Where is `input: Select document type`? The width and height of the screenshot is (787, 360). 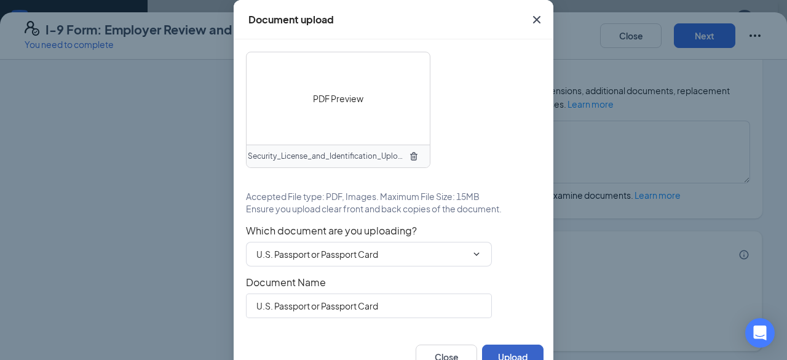
input: Select document type is located at coordinates (362, 254).